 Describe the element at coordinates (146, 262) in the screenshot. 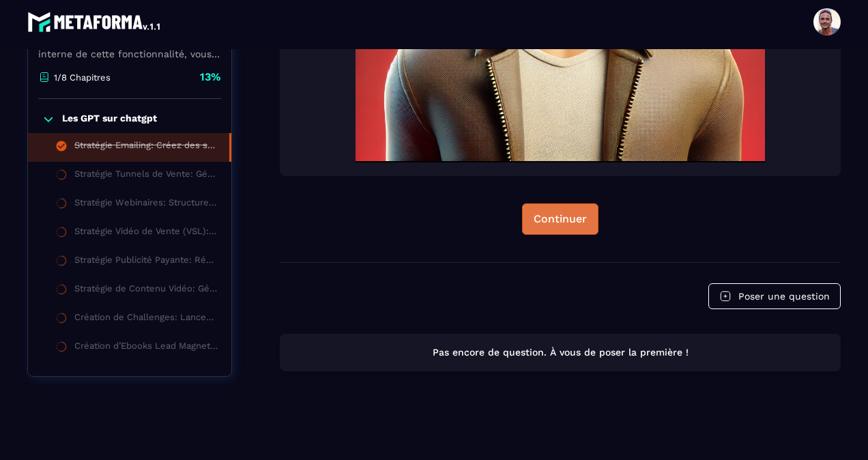

I see `div: Stratégie Publicité Payante: Rédigez des pubs percutantes qui captent l’attention et réduisent vo...` at that location.